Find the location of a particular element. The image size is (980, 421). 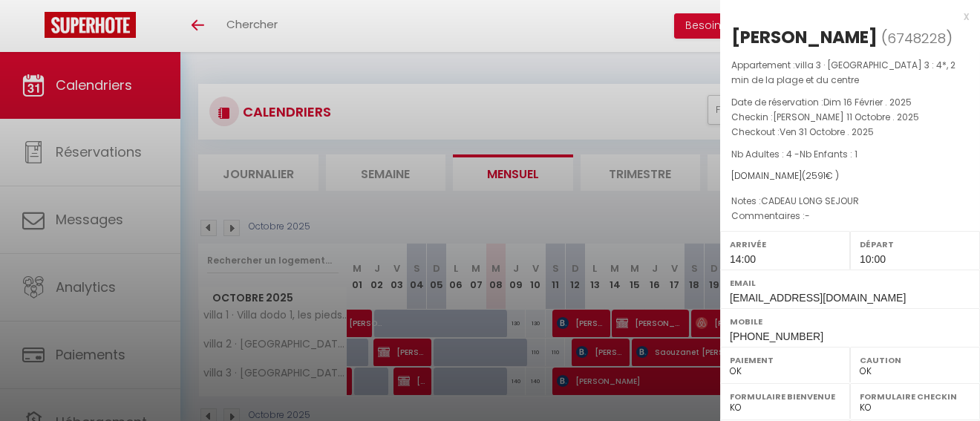

label: Arrivée is located at coordinates (785, 245).